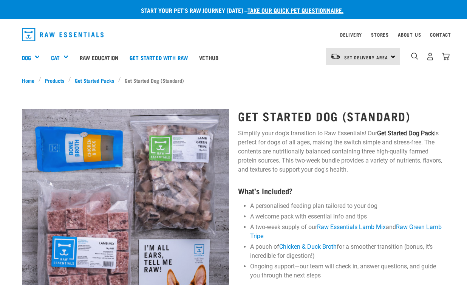 The height and width of the screenshot is (285, 467). I want to click on p: Simplify your dog’s transition to Raw Essentials! Our is perfect for dogs of all ages, making the..., so click(342, 152).